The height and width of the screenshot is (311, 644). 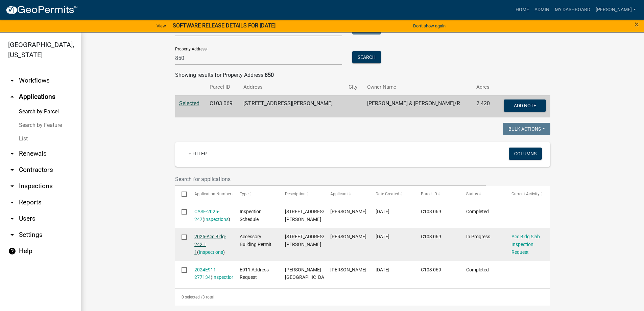 I want to click on th: Acres, so click(x=484, y=87).